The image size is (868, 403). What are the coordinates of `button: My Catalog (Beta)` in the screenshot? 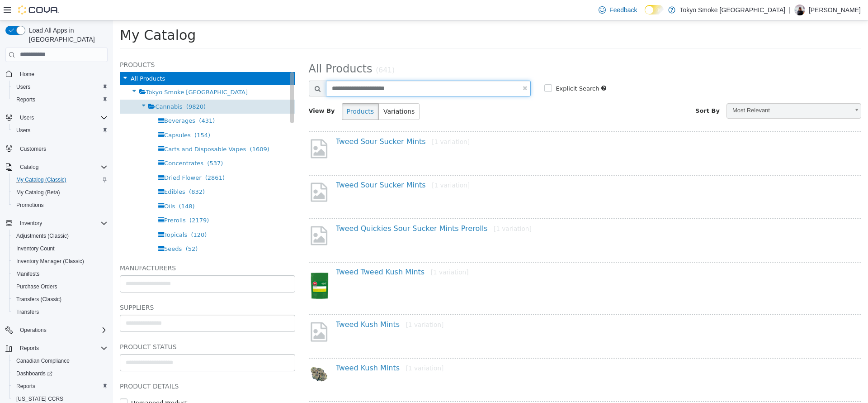 It's located at (60, 192).